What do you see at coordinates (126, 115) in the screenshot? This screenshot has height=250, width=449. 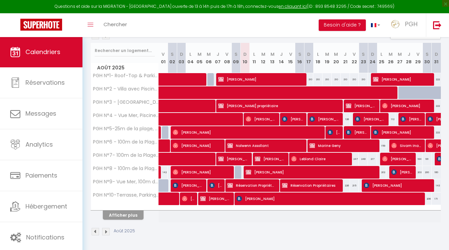 I see `span: PGH N°4 - Vue Mer, Piscine & Parking Privé` at bounding box center [126, 115].